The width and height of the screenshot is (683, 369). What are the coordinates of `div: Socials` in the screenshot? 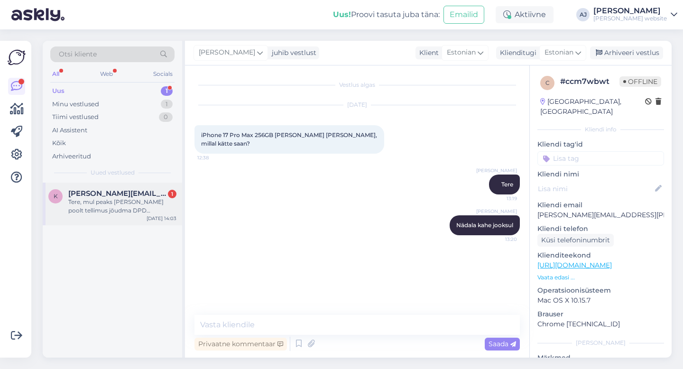 It's located at (163, 74).